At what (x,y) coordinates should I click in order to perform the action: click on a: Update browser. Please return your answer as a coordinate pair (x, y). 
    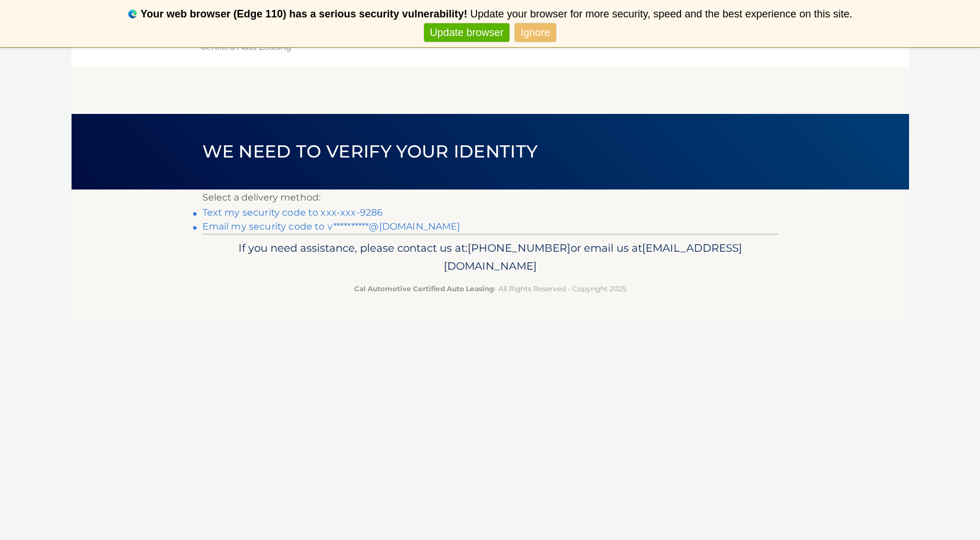
    Looking at the image, I should click on (466, 32).